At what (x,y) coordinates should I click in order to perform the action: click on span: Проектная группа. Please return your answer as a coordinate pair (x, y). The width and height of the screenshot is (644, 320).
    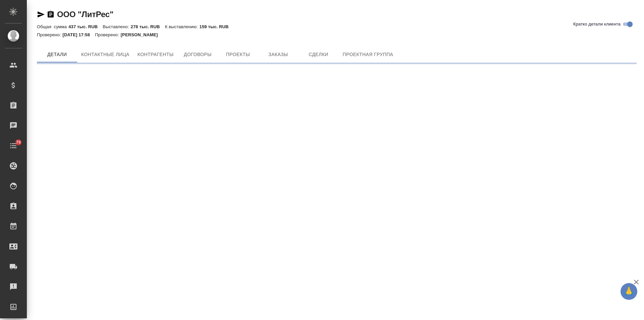
    Looking at the image, I should click on (367, 55).